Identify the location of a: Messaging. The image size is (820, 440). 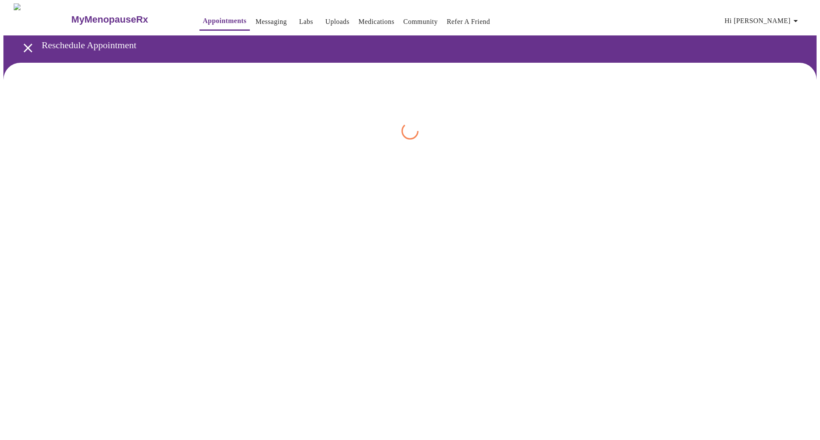
(271, 22).